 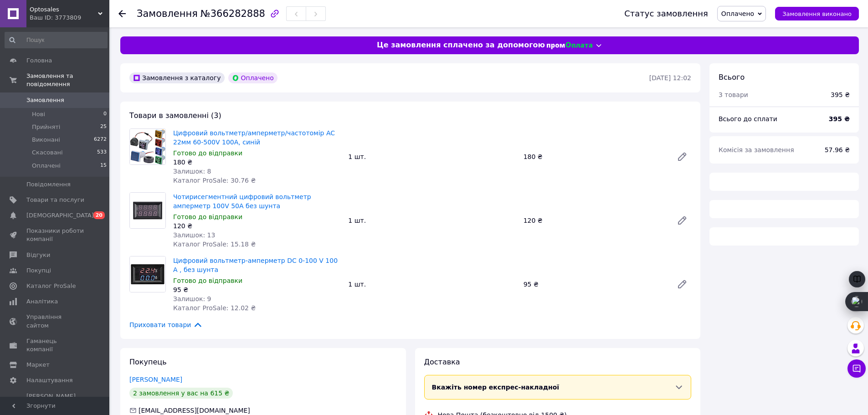 I want to click on span: Приховати товари, so click(x=166, y=325).